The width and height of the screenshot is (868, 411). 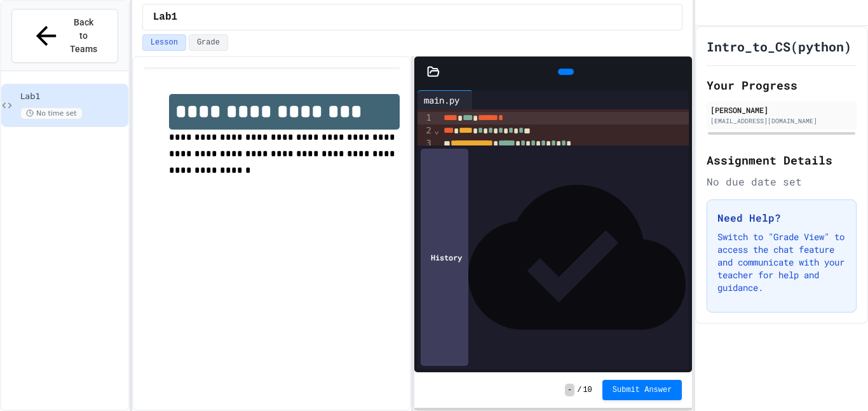 What do you see at coordinates (65, 35) in the screenshot?
I see `button: Back to Teams` at bounding box center [65, 35].